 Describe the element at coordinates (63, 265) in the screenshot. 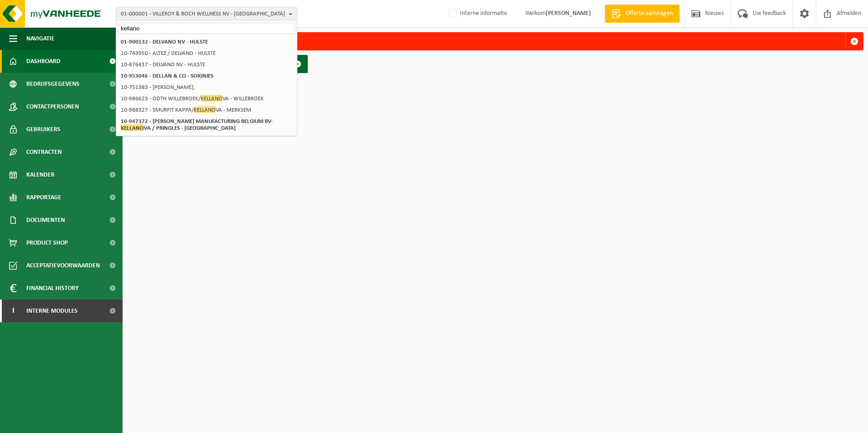

I see `span: Acceptatievoorwaarden` at that location.